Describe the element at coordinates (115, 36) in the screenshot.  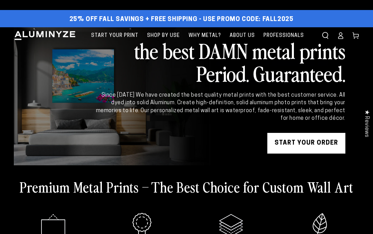
I see `a: Start Your Print` at that location.